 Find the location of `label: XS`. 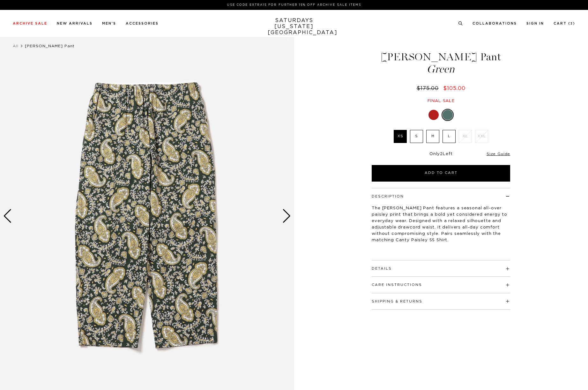

label: XS is located at coordinates (400, 137).